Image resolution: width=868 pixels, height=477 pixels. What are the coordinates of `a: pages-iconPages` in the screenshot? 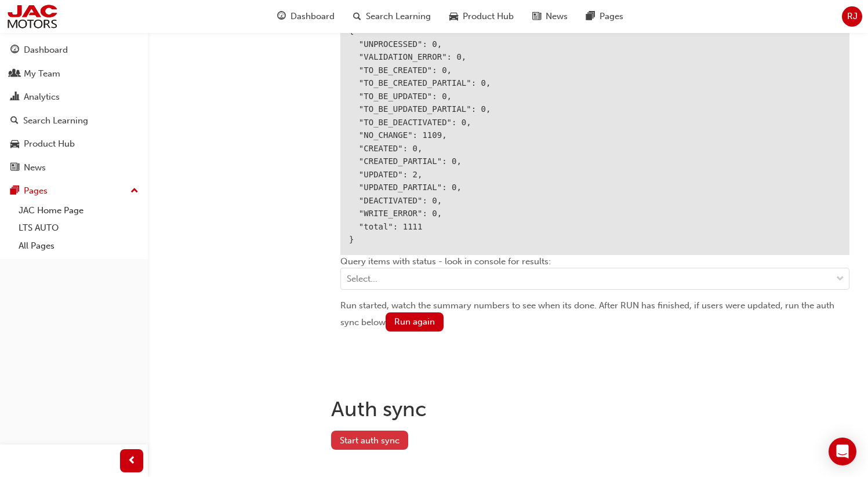 It's located at (605, 16).